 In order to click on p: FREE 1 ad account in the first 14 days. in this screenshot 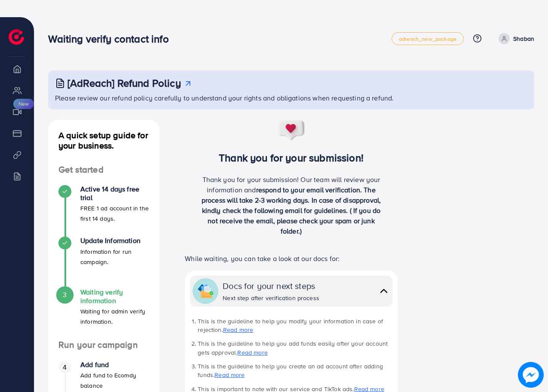, I will do `click(115, 213)`.